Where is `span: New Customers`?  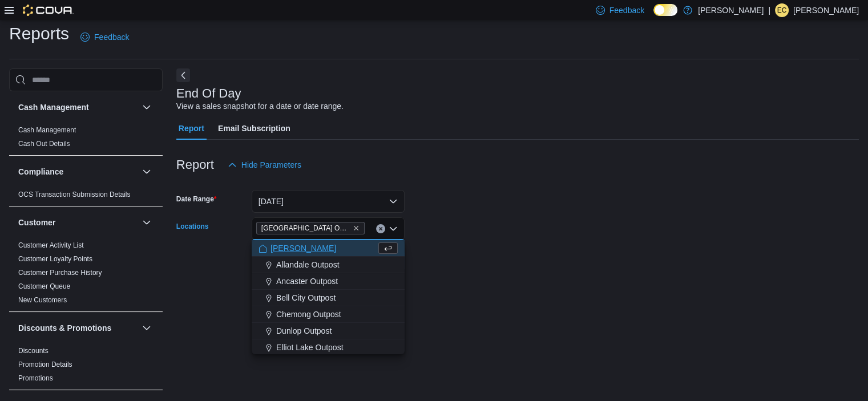 span: New Customers is located at coordinates (42, 300).